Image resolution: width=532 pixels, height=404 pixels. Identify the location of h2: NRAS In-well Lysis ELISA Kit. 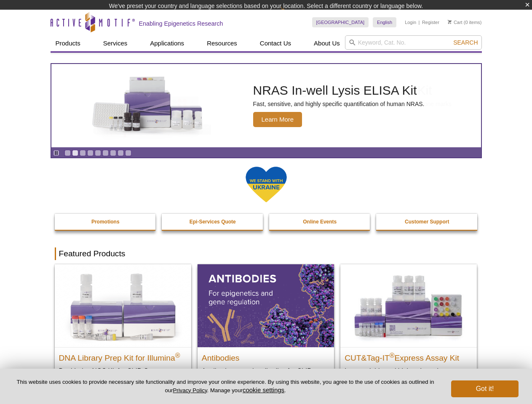
(338, 90).